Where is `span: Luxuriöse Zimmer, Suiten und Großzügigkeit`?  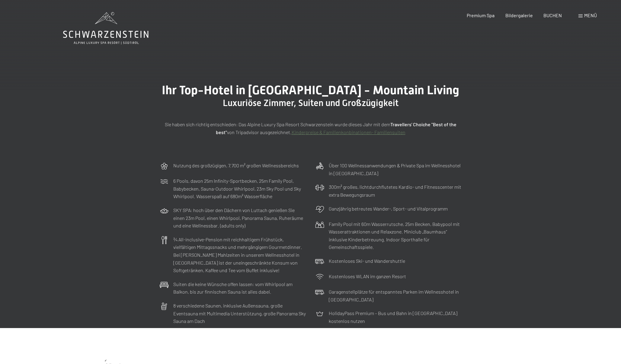
span: Luxuriöse Zimmer, Suiten und Großzügigkeit is located at coordinates (311, 102).